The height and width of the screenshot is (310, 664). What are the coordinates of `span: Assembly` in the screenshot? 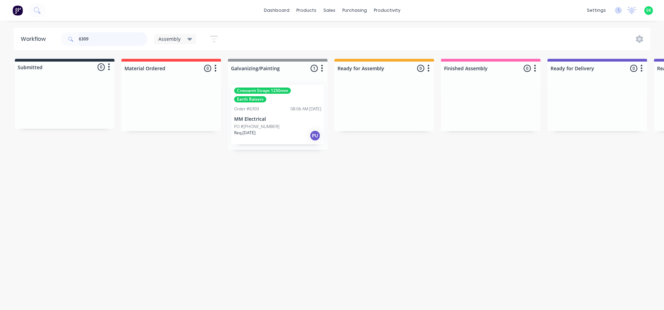 It's located at (170, 39).